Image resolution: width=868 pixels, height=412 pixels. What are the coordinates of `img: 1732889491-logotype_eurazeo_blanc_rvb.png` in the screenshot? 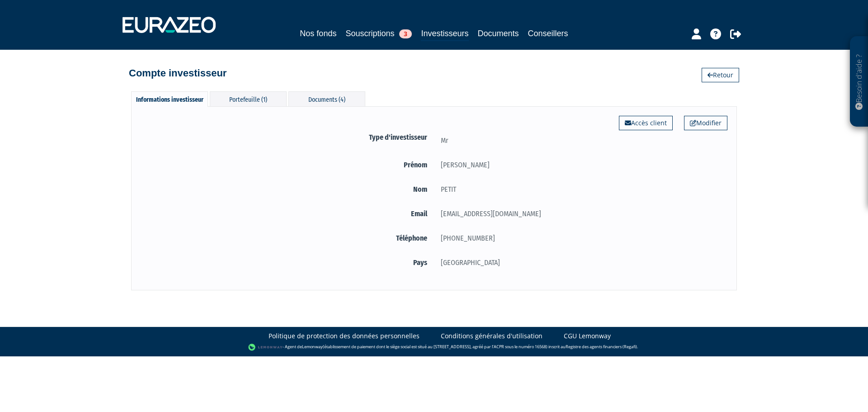 It's located at (169, 25).